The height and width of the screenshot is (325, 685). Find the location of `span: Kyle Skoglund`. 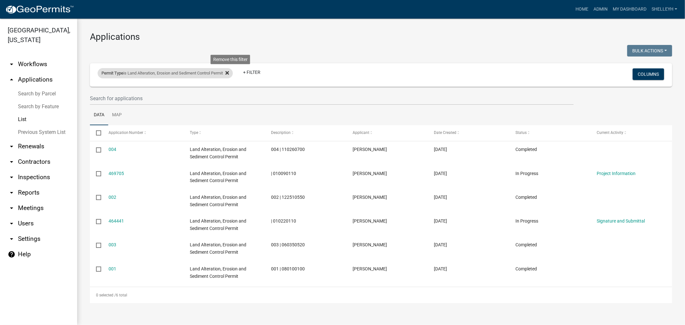

span: Kyle Skoglund is located at coordinates (370, 149).